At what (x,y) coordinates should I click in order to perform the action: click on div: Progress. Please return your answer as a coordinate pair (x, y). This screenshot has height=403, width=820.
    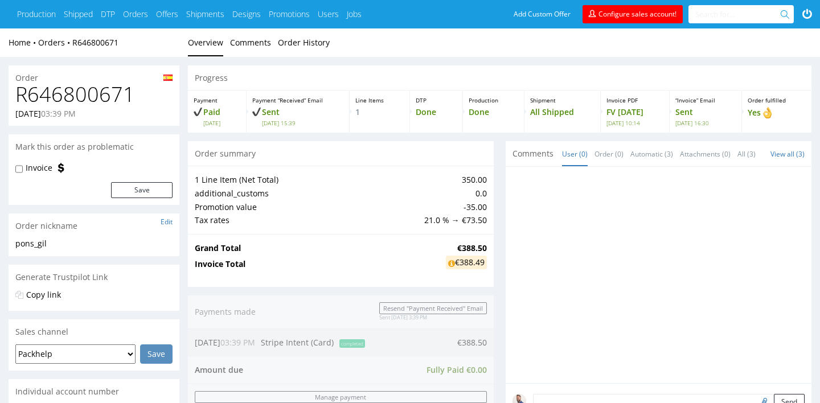
    Looking at the image, I should click on (499, 78).